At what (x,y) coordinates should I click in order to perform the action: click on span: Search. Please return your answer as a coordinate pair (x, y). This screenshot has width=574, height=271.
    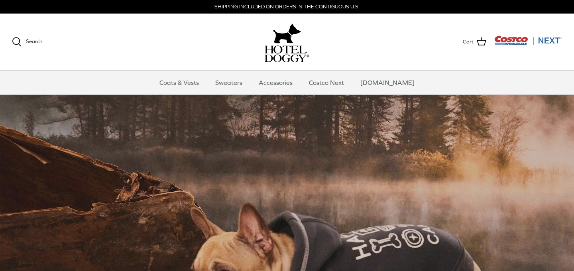
    Looking at the image, I should click on (34, 41).